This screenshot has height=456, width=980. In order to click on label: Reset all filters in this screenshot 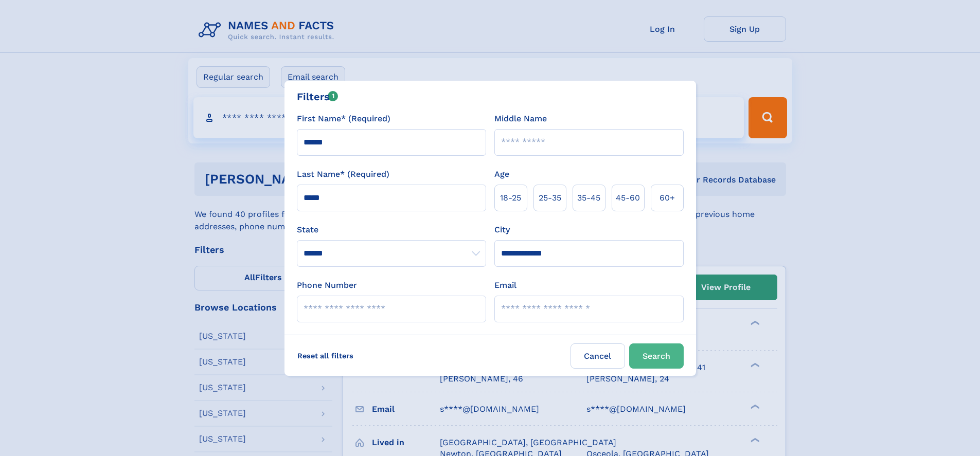, I will do `click(325, 356)`.